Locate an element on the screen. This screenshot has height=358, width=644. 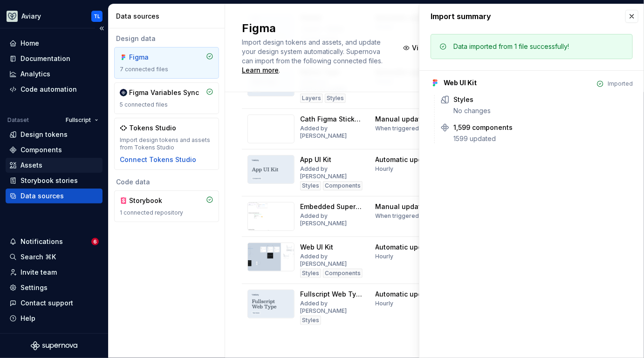
button: Search ⌘K is located at coordinates (54, 257).